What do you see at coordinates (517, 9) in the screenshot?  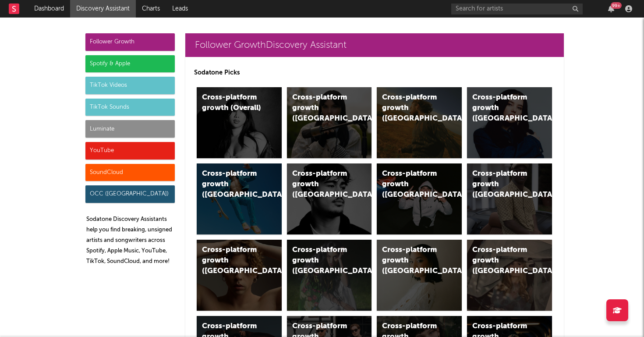 I see `input: Search for artists` at bounding box center [517, 9].